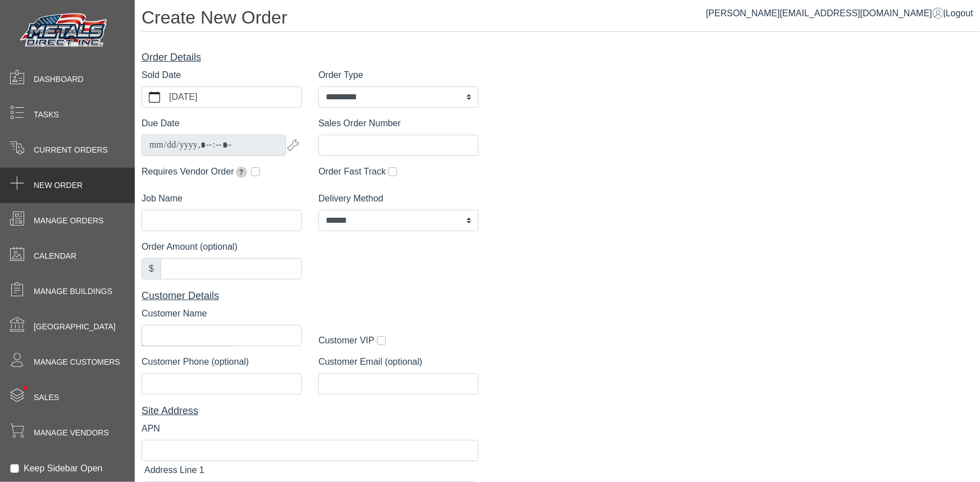 This screenshot has width=980, height=482. Describe the element at coordinates (359, 124) in the screenshot. I see `label: Sales Order Number` at that location.